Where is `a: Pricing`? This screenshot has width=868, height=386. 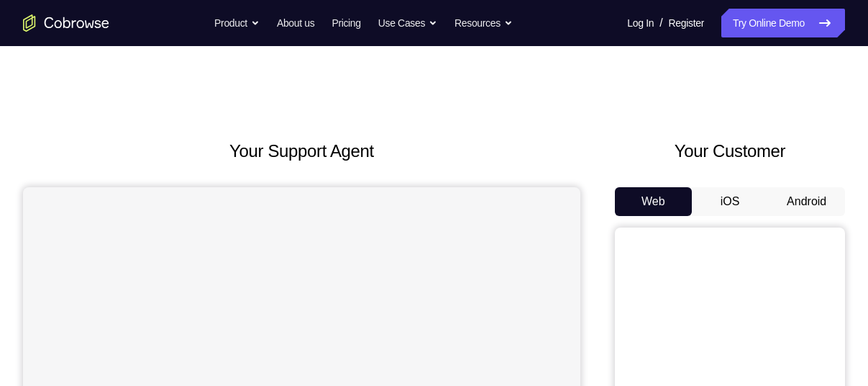 a: Pricing is located at coordinates (346, 23).